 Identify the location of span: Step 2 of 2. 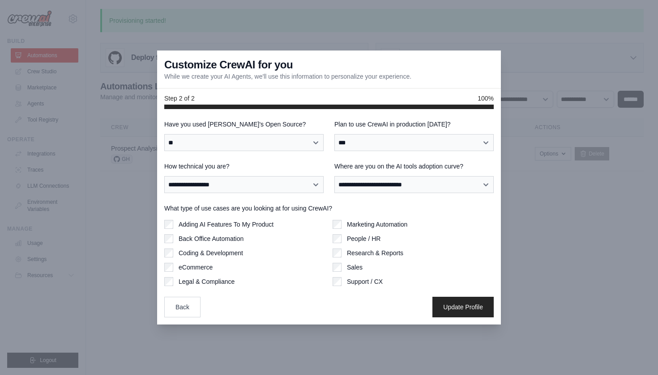
(179, 98).